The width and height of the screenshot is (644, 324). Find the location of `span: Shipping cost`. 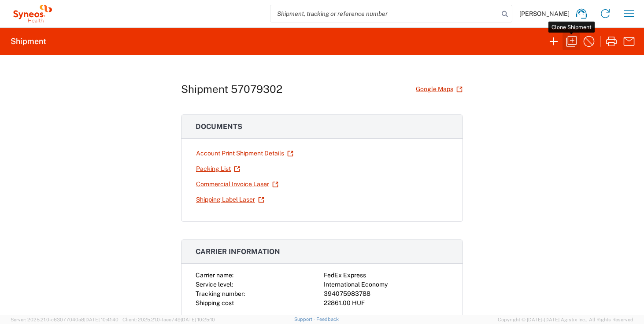

span: Shipping cost is located at coordinates (215, 303).